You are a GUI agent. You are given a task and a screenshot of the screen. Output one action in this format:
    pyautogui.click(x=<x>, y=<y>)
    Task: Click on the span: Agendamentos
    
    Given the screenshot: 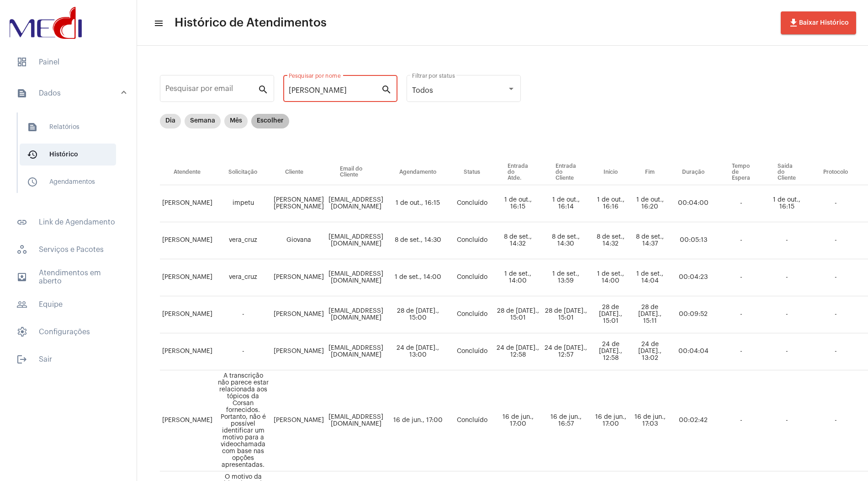 What is the action you would take?
    pyautogui.click(x=68, y=182)
    